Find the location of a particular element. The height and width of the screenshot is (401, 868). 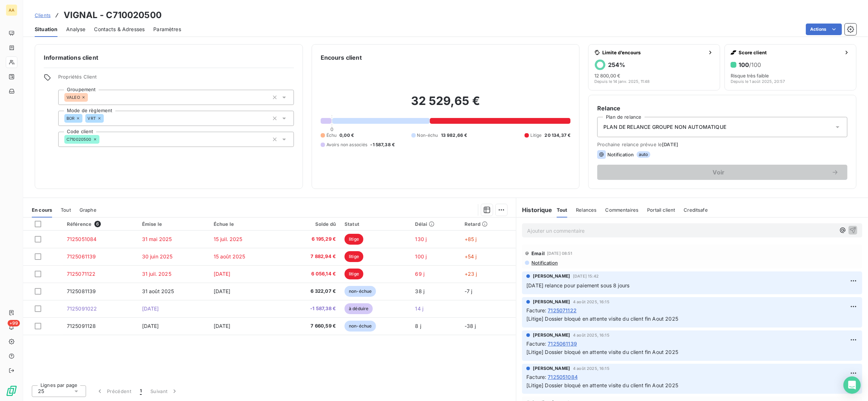

div: Émise le is located at coordinates (173, 224).